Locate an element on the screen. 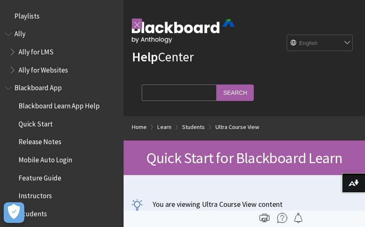 The height and width of the screenshot is (227, 365). a: Students is located at coordinates (193, 127).